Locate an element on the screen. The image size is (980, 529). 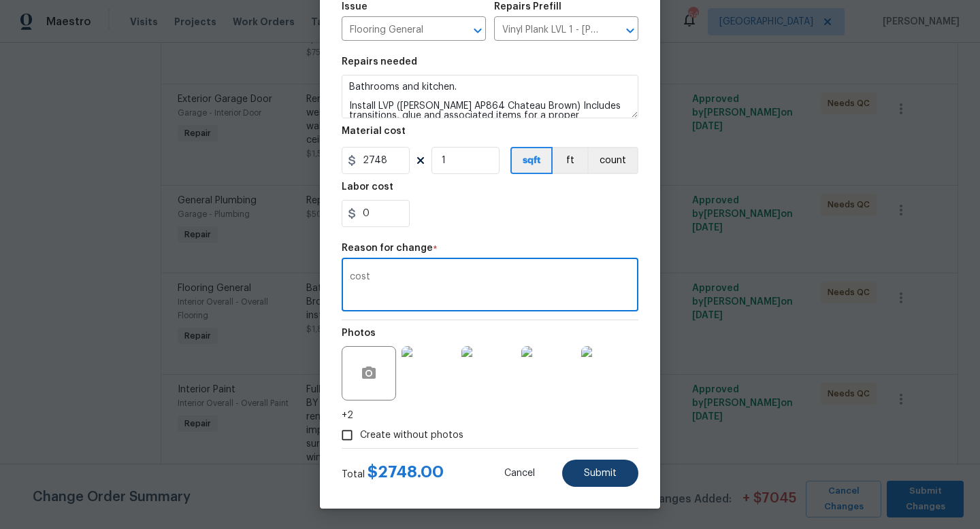
div: Total is located at coordinates (393, 473).